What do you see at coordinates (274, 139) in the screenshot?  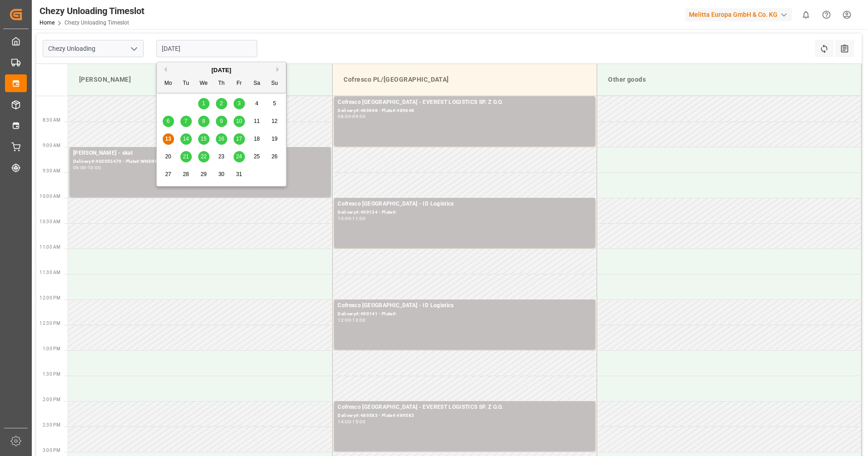 I see `div: Choose Sunday, October 19th, 2025` at bounding box center [274, 139].